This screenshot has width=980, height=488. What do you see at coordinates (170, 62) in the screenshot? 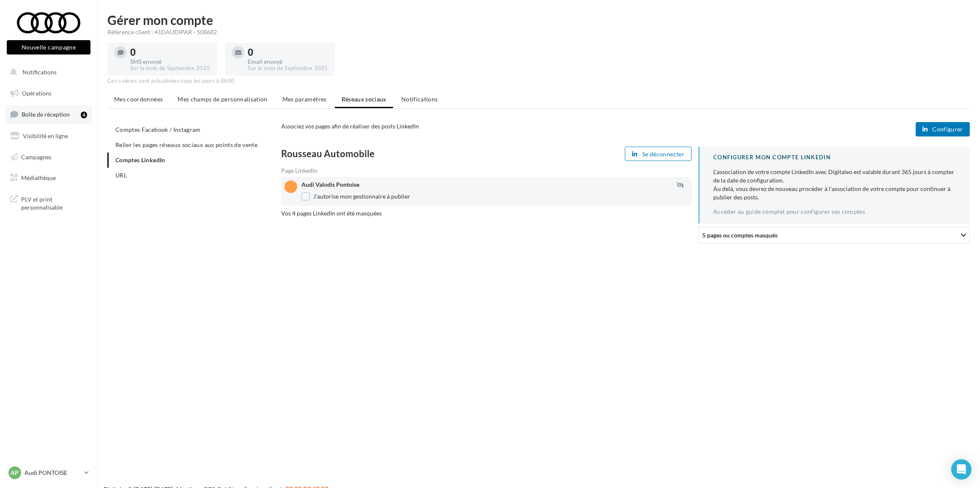
I see `div: SMS envoyé` at bounding box center [170, 62].